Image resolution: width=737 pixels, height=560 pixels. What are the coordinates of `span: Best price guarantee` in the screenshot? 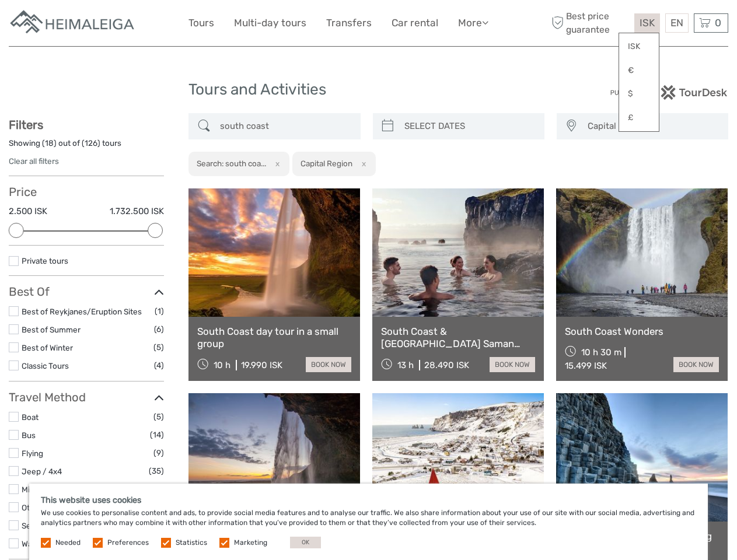 It's located at (590, 23).